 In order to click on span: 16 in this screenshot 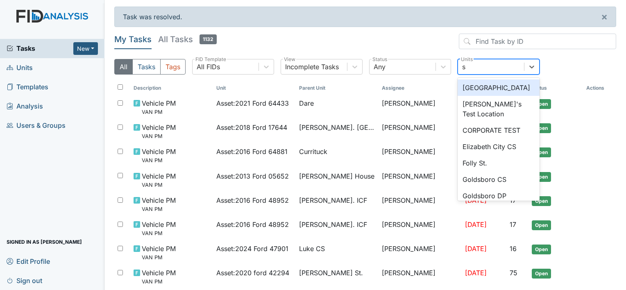, I will do `click(513, 249)`.